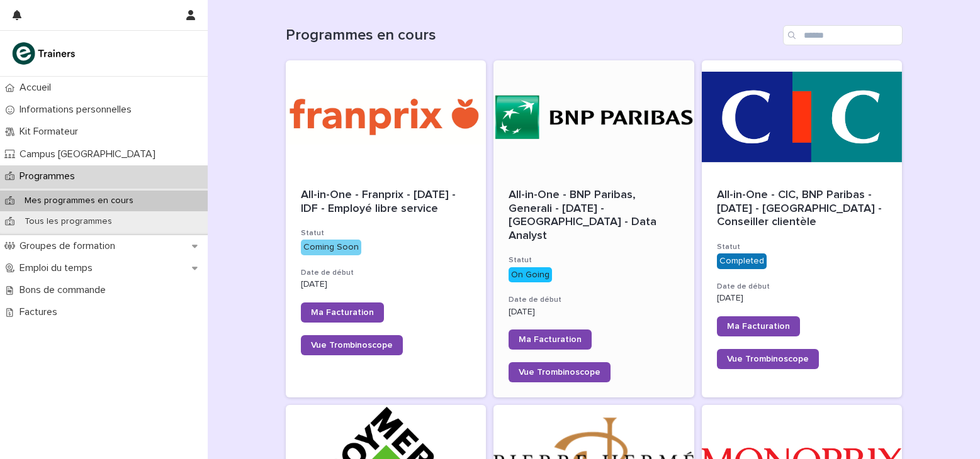 The image size is (980, 459). I want to click on div: Completed, so click(741, 261).